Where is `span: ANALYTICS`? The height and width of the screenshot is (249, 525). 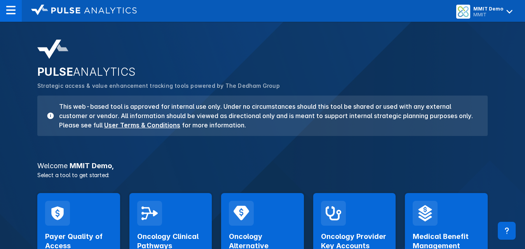 span: ANALYTICS is located at coordinates (105, 72).